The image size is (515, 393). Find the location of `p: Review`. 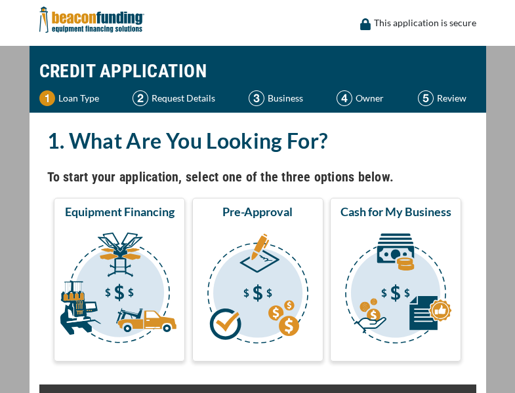

p: Review is located at coordinates (451, 98).